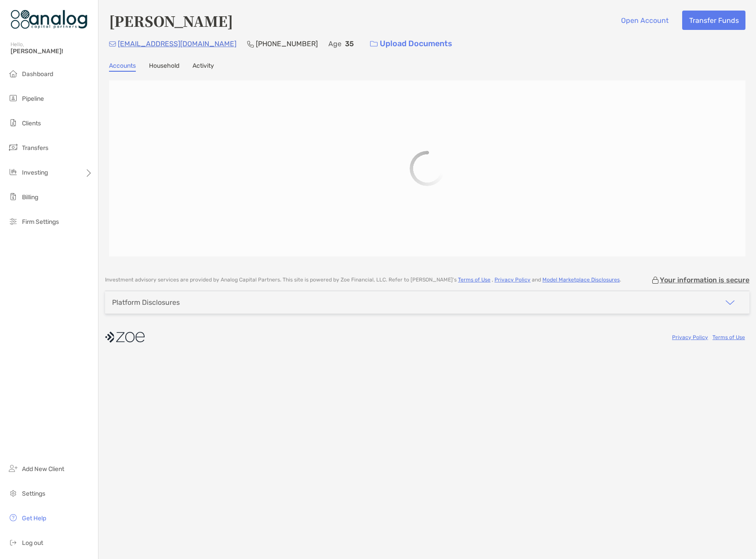 The image size is (756, 559). Describe the element at coordinates (644, 21) in the screenshot. I see `button: Open Account` at that location.